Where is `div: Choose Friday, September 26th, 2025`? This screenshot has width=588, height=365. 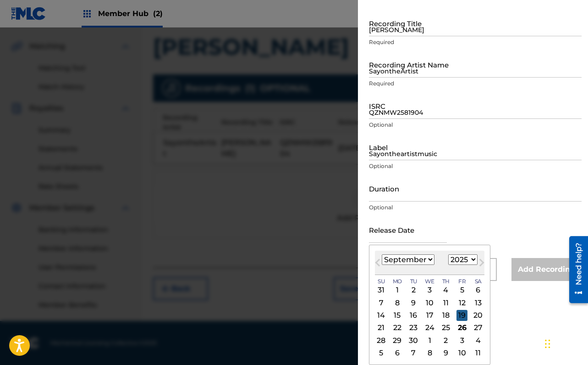
div: Choose Friday, September 26th, 2025 is located at coordinates (462, 327).